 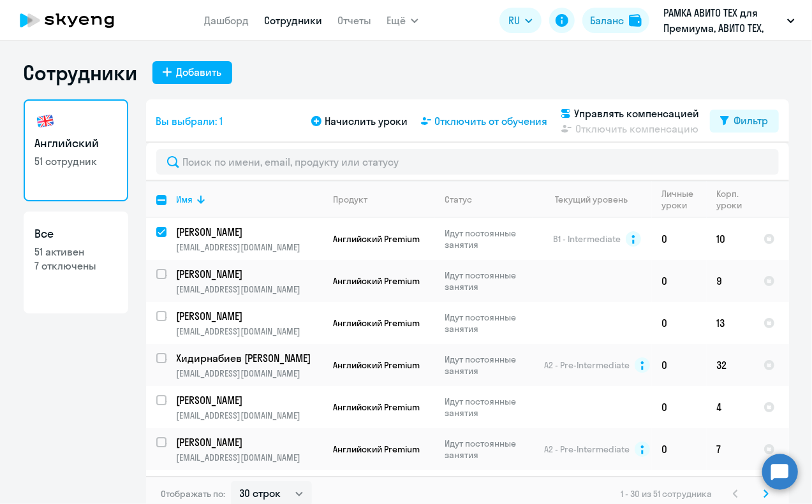 What do you see at coordinates (730, 323) in the screenshot?
I see `td: 13` at bounding box center [730, 323].